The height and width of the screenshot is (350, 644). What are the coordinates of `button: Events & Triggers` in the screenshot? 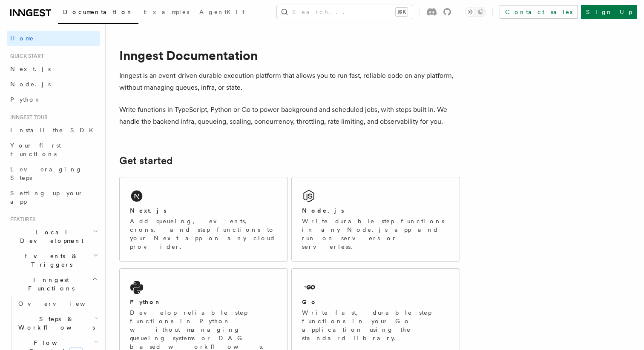 It's located at (53, 260).